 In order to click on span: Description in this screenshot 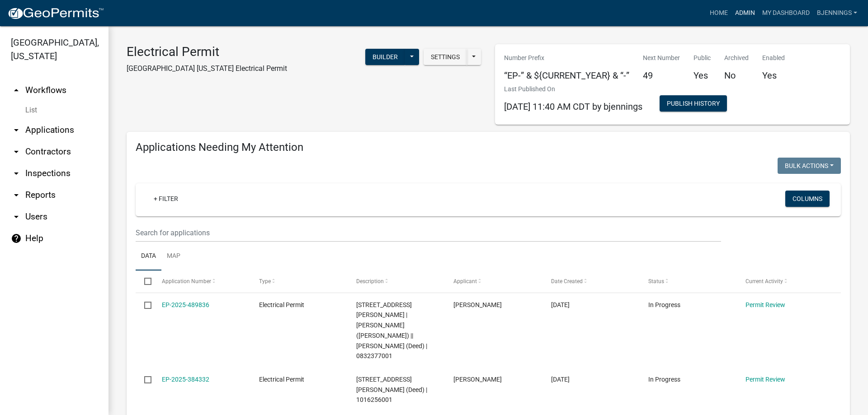, I will do `click(370, 282)`.